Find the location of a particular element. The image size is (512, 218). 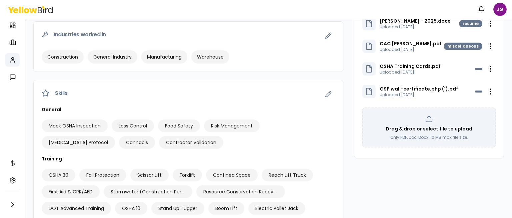

div: Stormwater (Construction Permits) Awareness is located at coordinates (148, 192).